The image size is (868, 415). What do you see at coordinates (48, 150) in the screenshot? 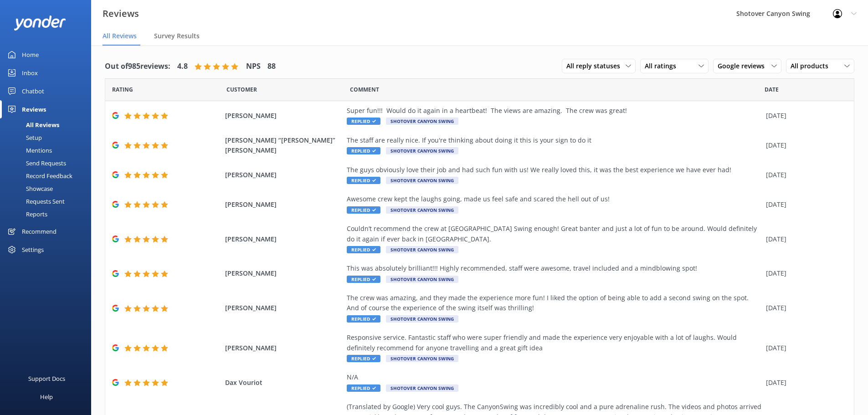
I see `a: Mentions` at bounding box center [48, 150].